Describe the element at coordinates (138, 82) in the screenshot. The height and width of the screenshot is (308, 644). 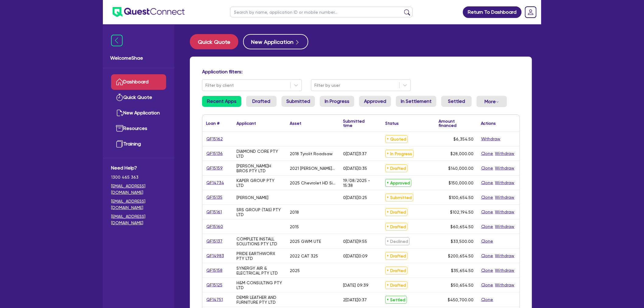
I see `a: Dashboard` at that location.